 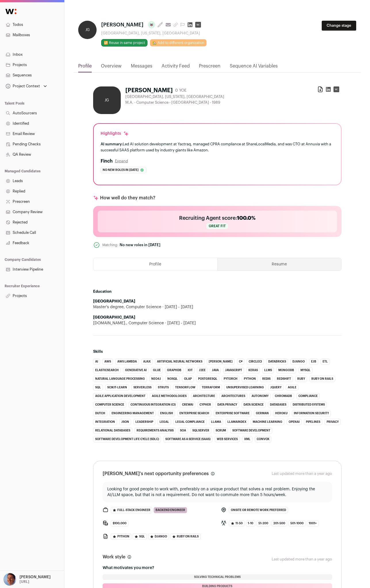 I want to click on li: C#, so click(x=240, y=362).